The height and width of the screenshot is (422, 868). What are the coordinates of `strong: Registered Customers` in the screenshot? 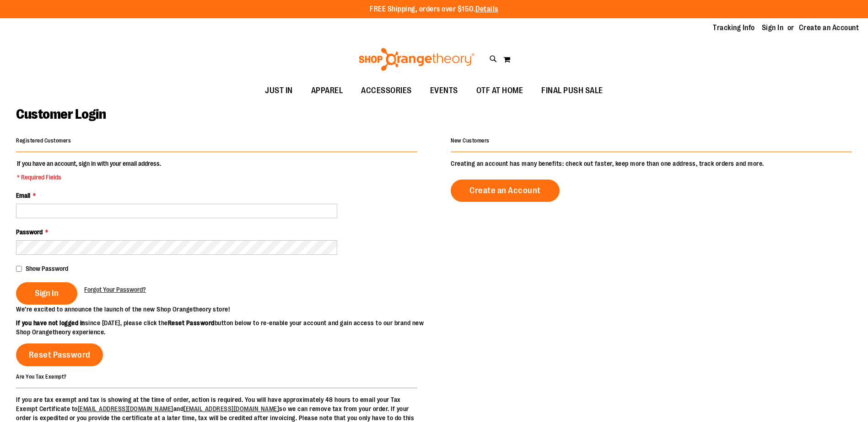 It's located at (43, 141).